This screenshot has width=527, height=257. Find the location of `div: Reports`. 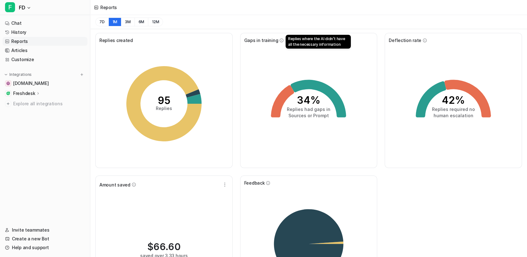

div: Reports is located at coordinates (109, 7).